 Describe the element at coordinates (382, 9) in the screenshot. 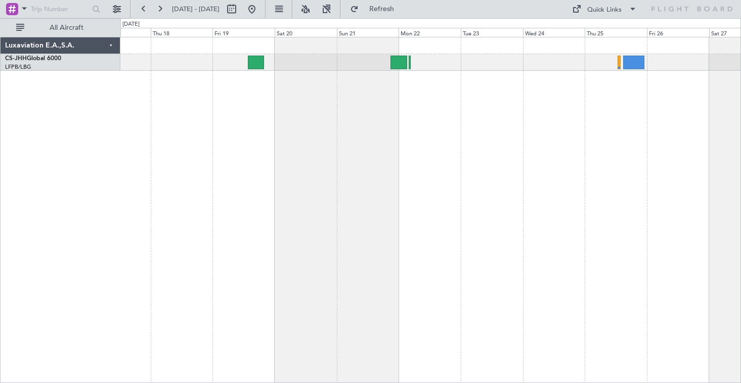

I see `span: Refresh` at that location.